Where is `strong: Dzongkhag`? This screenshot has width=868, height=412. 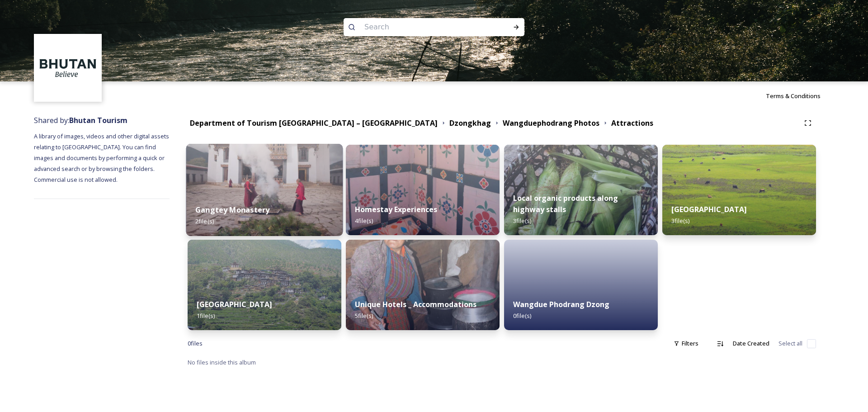 strong: Dzongkhag is located at coordinates (470, 123).